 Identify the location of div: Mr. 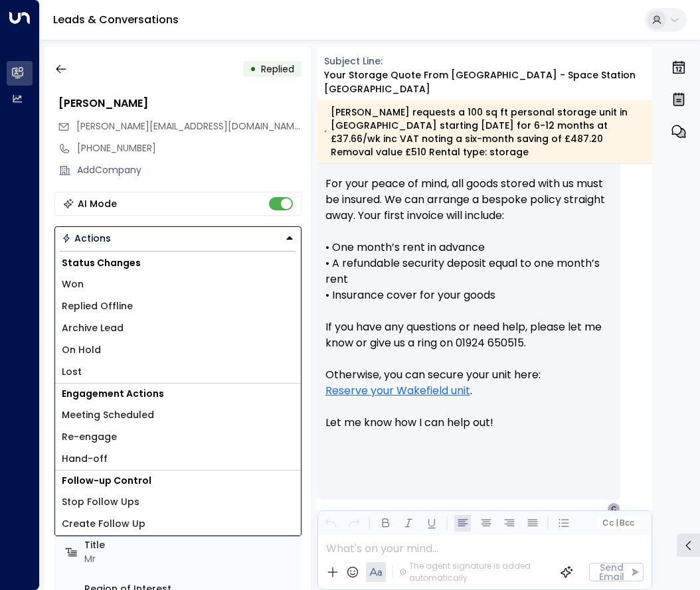
(190, 559).